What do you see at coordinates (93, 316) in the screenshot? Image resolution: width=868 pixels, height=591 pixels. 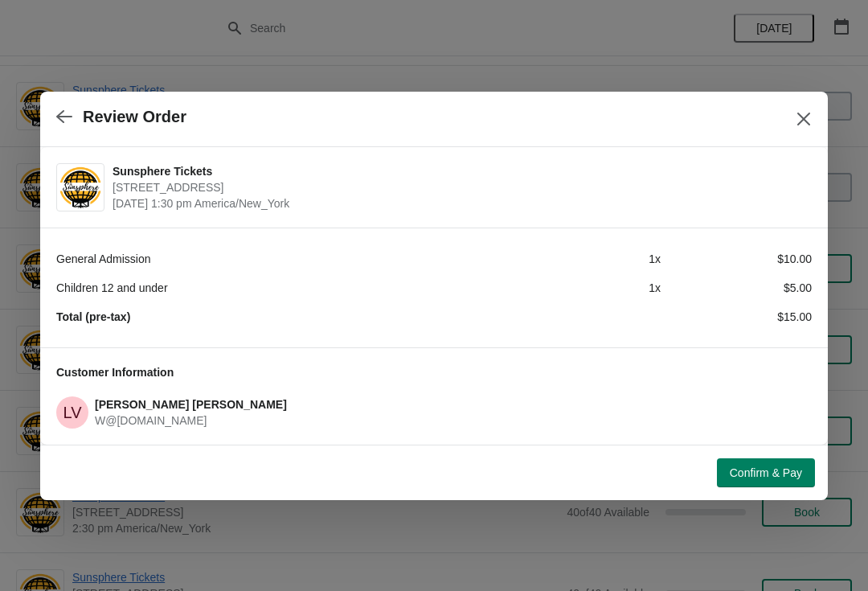 I see `strong: Total (pre-tax)` at bounding box center [93, 316].